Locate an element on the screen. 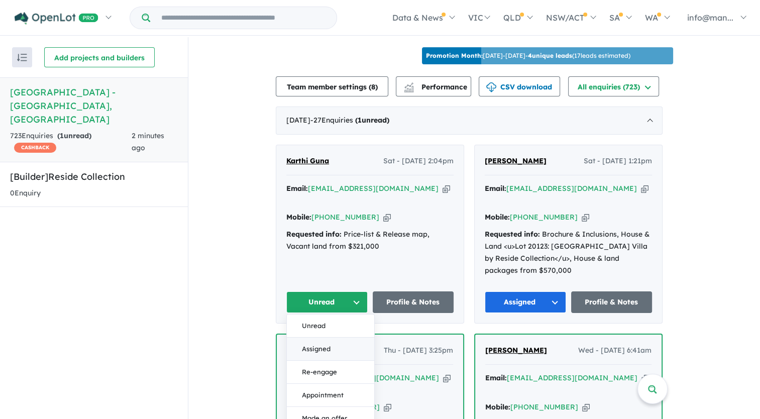  img: line-chart.svg is located at coordinates (409, 85).